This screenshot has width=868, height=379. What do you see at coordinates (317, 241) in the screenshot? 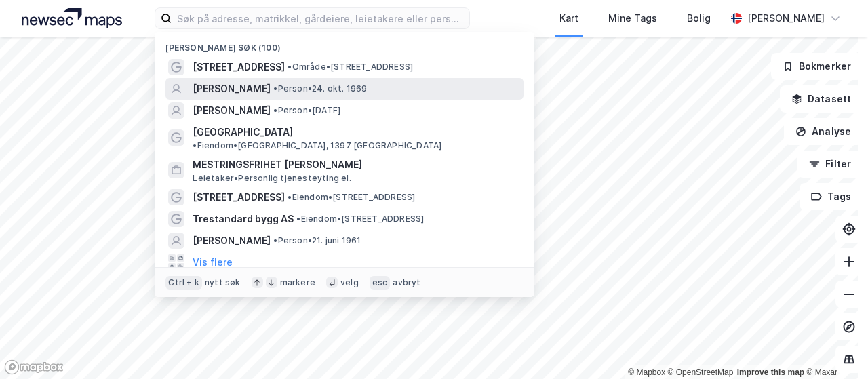
I see `span: Person • 21. juni 1961` at bounding box center [317, 241].